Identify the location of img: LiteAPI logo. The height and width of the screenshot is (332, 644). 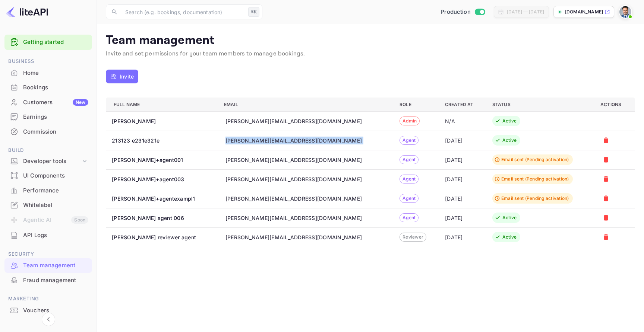
(27, 12).